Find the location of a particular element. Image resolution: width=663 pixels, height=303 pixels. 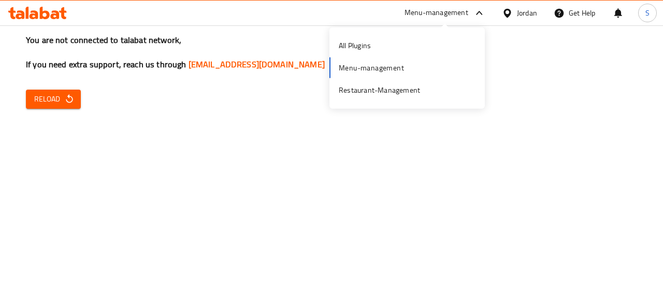

h3: You are not connected to talabat network, If you need extra support, reach us through is located at coordinates (331, 52).